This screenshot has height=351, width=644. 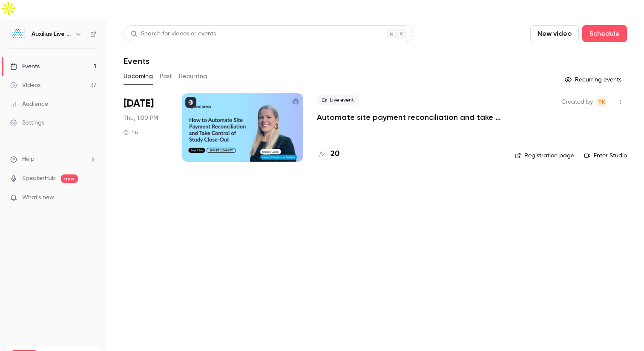 I want to click on a: Automate site payment reconciliation and take control of study close-out, so click(x=409, y=117).